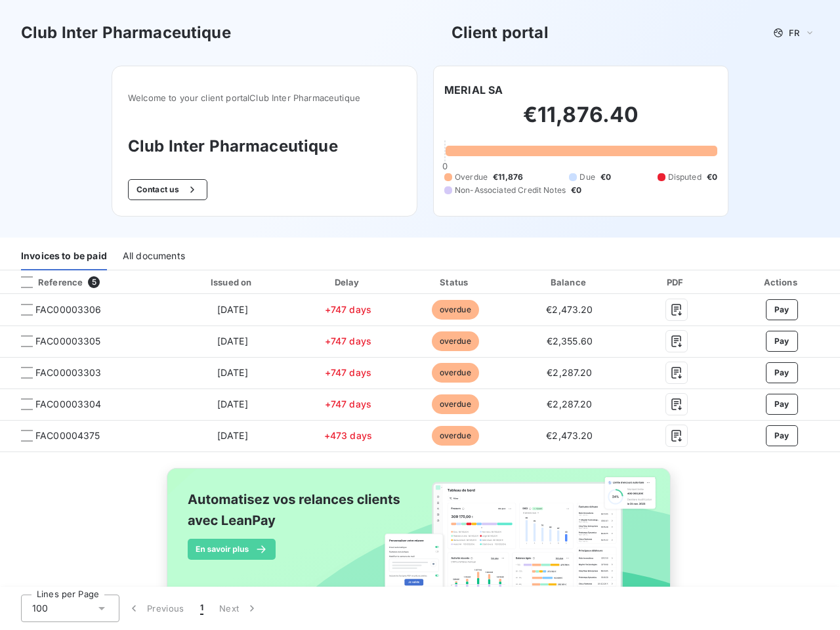  What do you see at coordinates (201, 608) in the screenshot?
I see `button: 1` at bounding box center [201, 608].